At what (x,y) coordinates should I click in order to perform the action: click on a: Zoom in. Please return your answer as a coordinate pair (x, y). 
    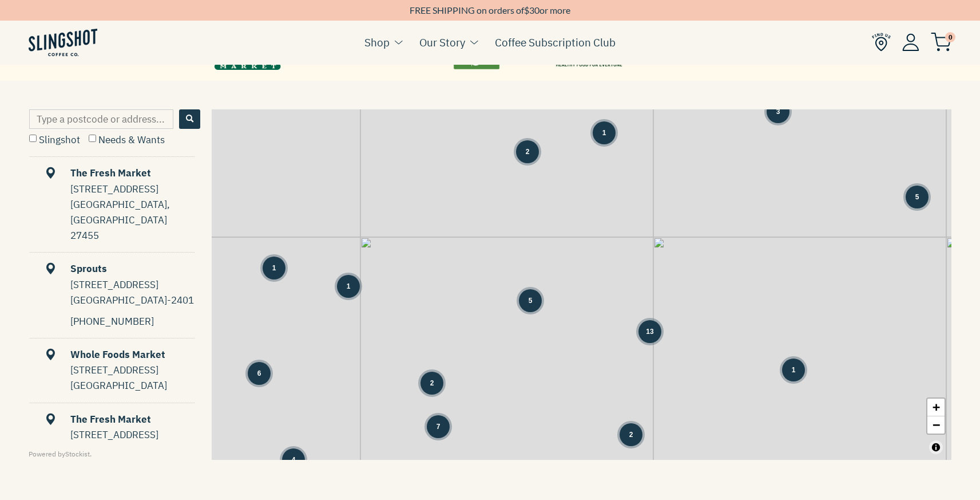
    Looking at the image, I should click on (936, 407).